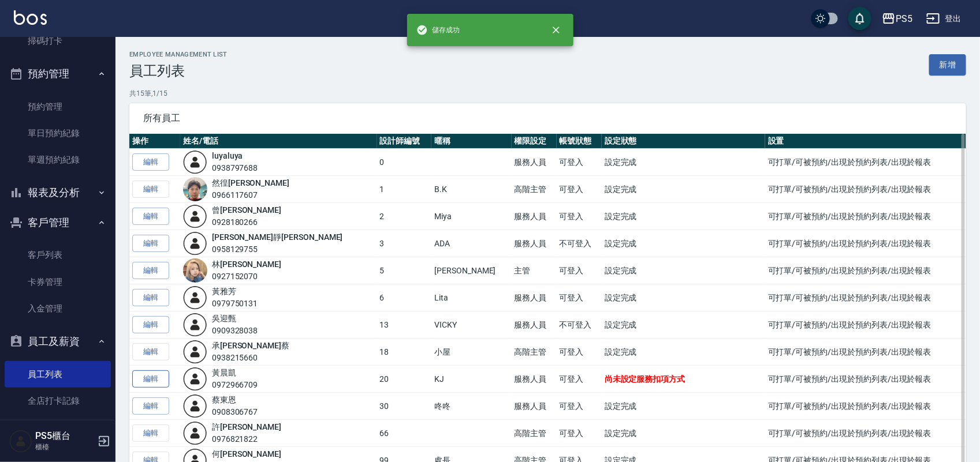  I want to click on td: KJ, so click(471, 379).